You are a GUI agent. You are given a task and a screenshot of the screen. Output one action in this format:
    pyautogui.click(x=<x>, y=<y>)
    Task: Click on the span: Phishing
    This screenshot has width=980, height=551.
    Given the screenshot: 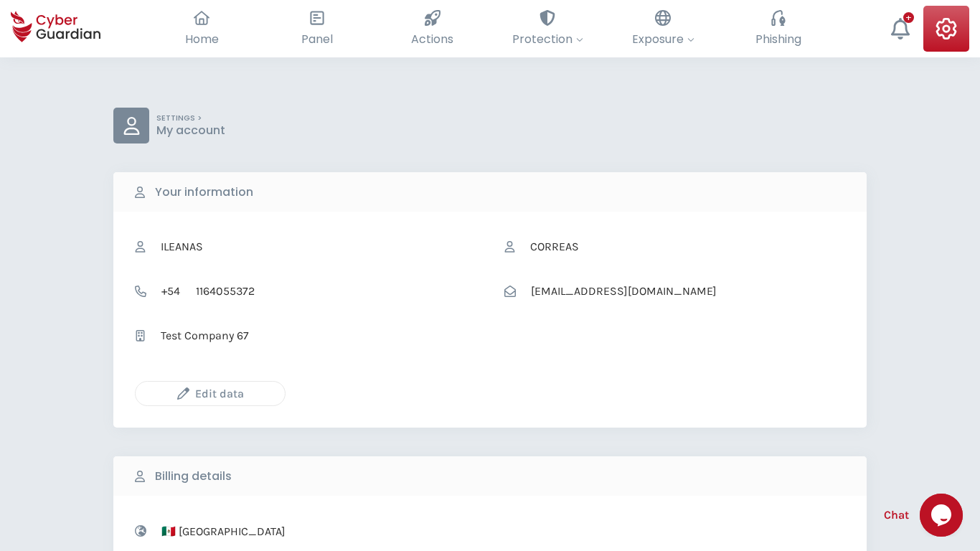 What is the action you would take?
    pyautogui.click(x=779, y=39)
    